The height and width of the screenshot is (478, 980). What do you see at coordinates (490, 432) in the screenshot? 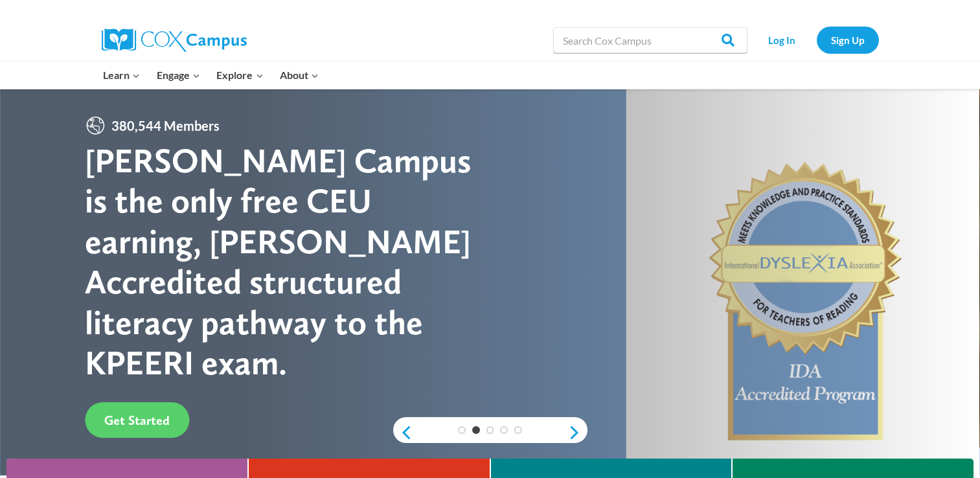
I see `div: content slider buttons` at bounding box center [490, 432].